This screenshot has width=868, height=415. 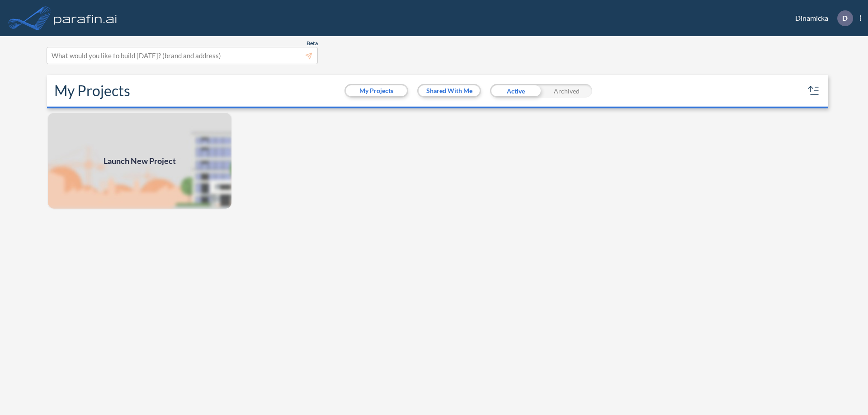 What do you see at coordinates (516, 91) in the screenshot?
I see `div: Active` at bounding box center [516, 91].